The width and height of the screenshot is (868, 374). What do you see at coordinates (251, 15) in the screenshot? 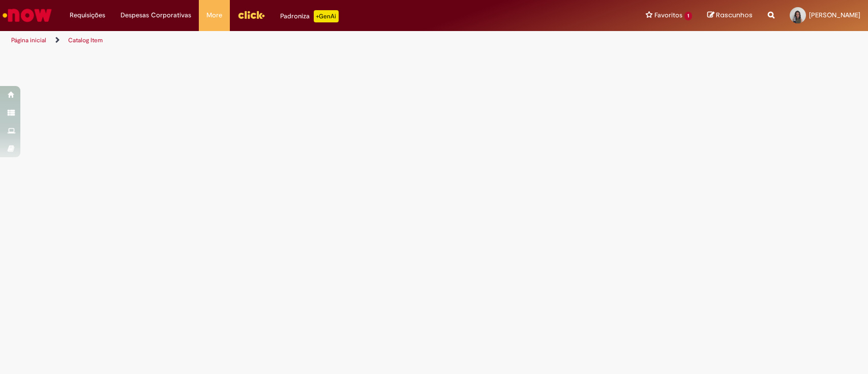
I see `img: click_logo_yellow_360x200.png` at bounding box center [251, 15].